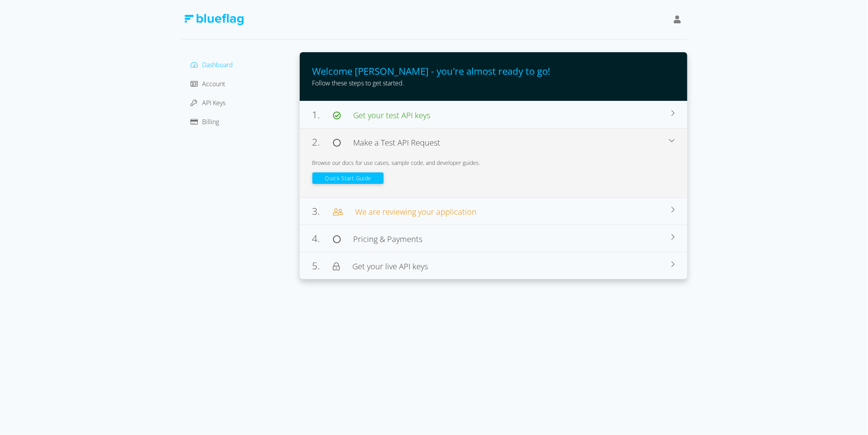 The image size is (868, 435). I want to click on span: Follow these steps to get started., so click(358, 83).